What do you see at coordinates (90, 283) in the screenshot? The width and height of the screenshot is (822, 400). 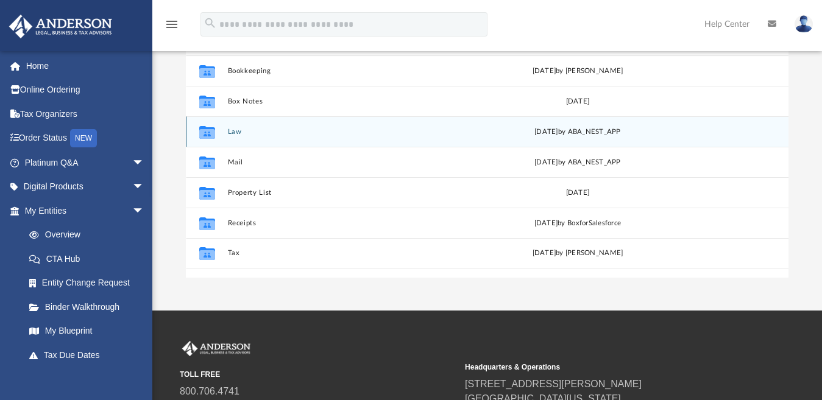 I see `a: Entity Change Request` at bounding box center [90, 283].